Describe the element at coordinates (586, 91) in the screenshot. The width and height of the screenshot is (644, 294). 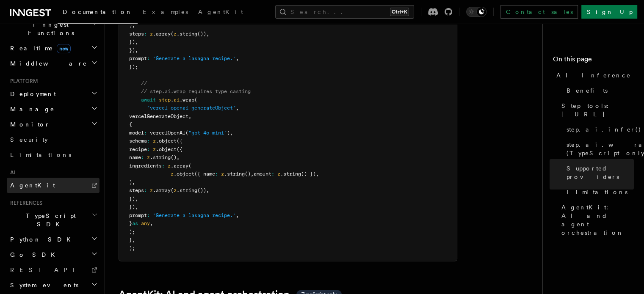
I see `span: Benefits` at that location.